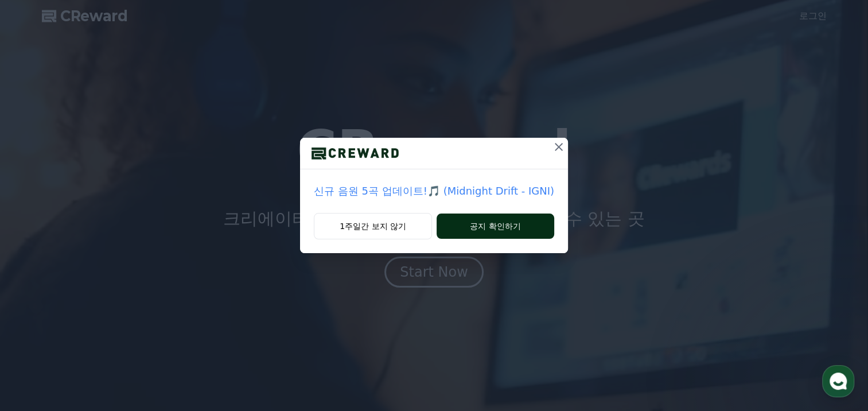 The width and height of the screenshot is (868, 411). What do you see at coordinates (184, 330) in the screenshot?
I see `a: 설정` at bounding box center [184, 330].